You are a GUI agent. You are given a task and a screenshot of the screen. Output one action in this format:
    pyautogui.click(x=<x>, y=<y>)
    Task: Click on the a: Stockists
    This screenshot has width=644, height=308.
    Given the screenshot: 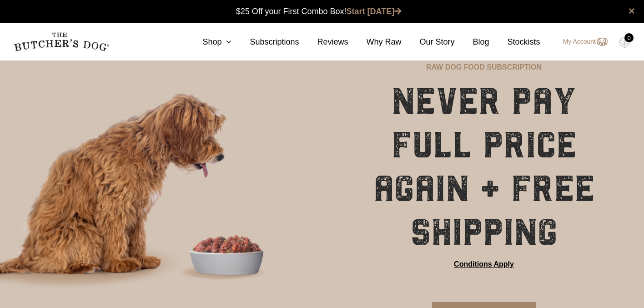 What is the action you would take?
    pyautogui.click(x=515, y=42)
    